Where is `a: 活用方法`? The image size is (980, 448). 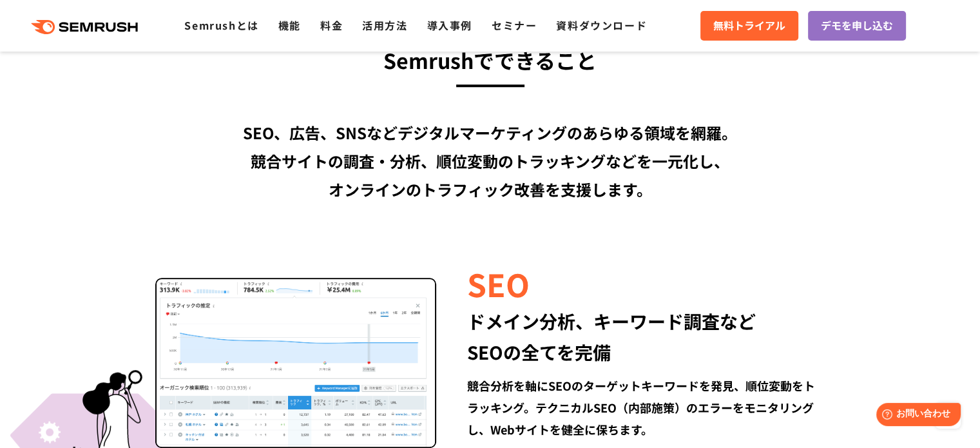 a: 活用方法 is located at coordinates (385, 25).